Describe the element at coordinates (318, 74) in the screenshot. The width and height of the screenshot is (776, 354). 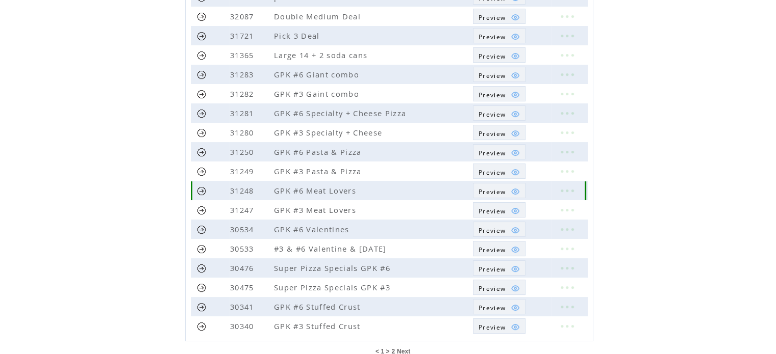
I see `span: GPK #6 Giant combo` at that location.